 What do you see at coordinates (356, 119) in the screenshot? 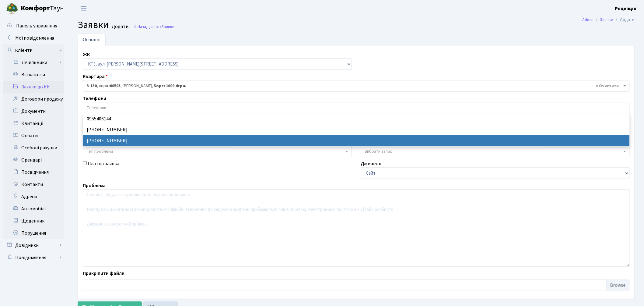
I see `li: 0955406144` at bounding box center [356, 119].